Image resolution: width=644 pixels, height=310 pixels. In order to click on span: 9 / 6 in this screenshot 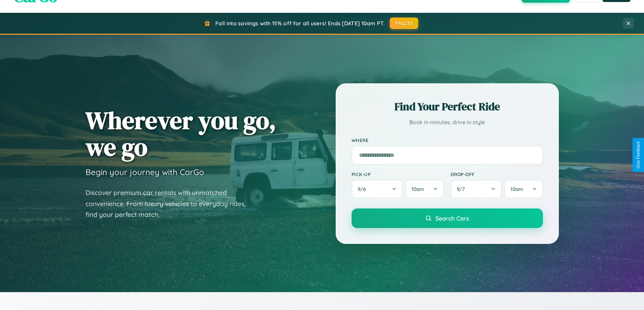, I will do `click(363, 189)`.